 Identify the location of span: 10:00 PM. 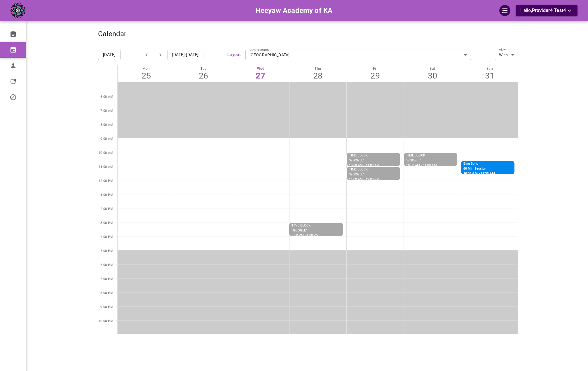
(106, 321).